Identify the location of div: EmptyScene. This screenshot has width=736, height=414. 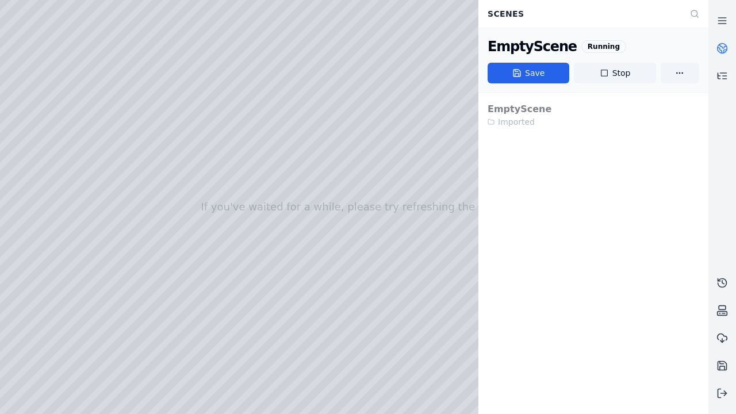
(532, 47).